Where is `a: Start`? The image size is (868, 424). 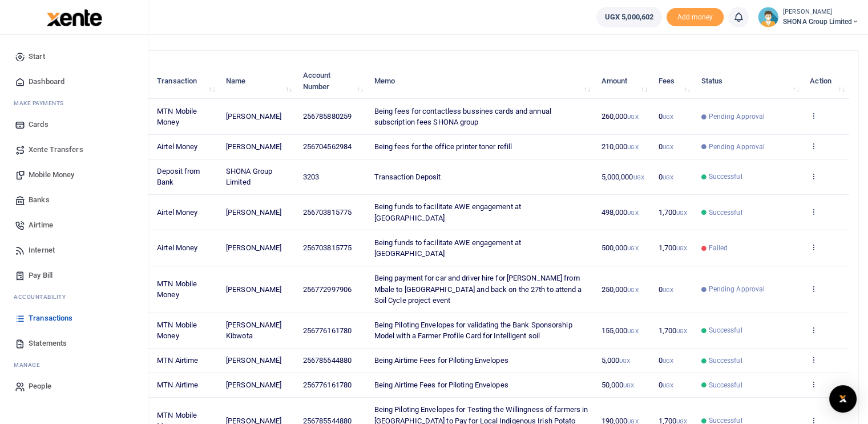
a: Start is located at coordinates (73, 56).